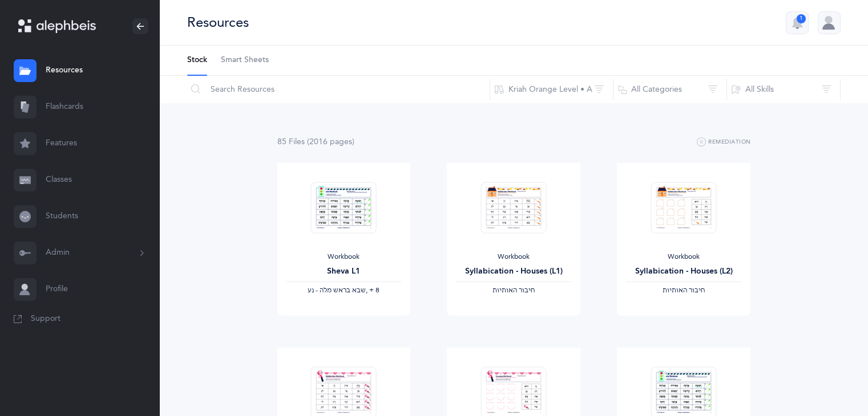  Describe the element at coordinates (551, 90) in the screenshot. I see `button: Kriah Orange Level • A` at that location.